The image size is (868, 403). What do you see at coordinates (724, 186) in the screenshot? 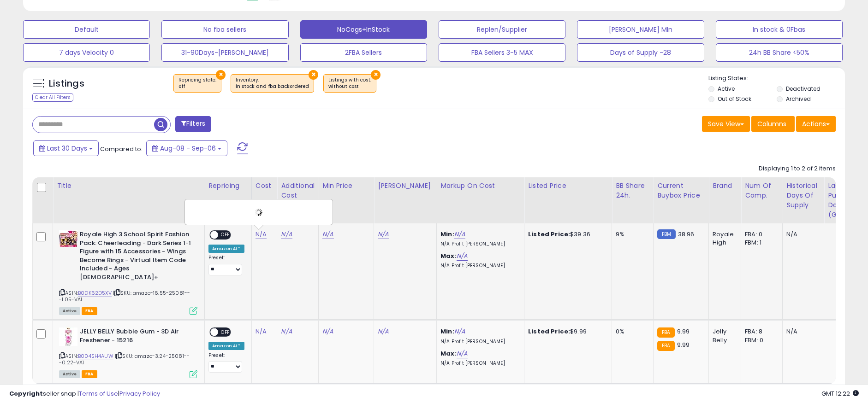
I see `div: Brand` at bounding box center [724, 186].